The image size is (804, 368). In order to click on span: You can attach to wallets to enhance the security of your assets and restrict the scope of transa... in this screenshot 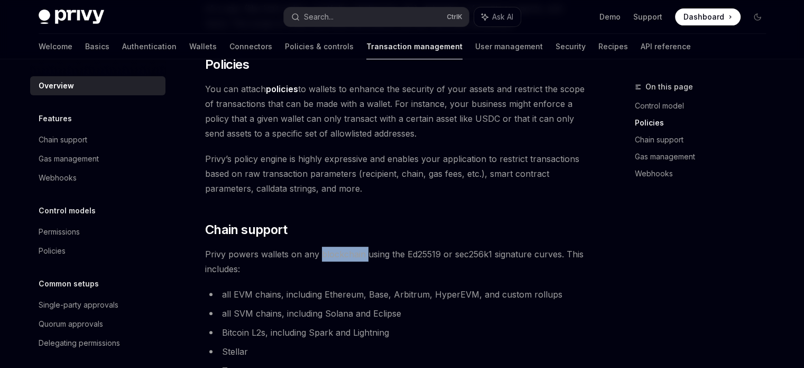, I will do `click(396, 111)`.